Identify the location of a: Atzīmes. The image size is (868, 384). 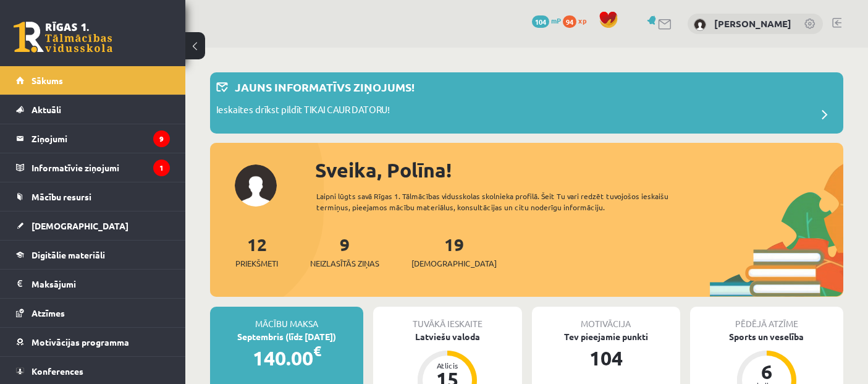
(93, 313).